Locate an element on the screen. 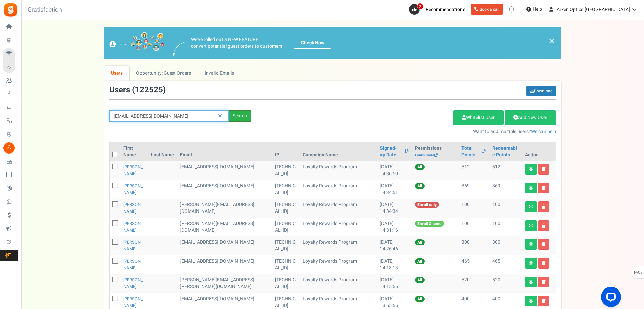  img: Gratisfaction is located at coordinates (11, 10).